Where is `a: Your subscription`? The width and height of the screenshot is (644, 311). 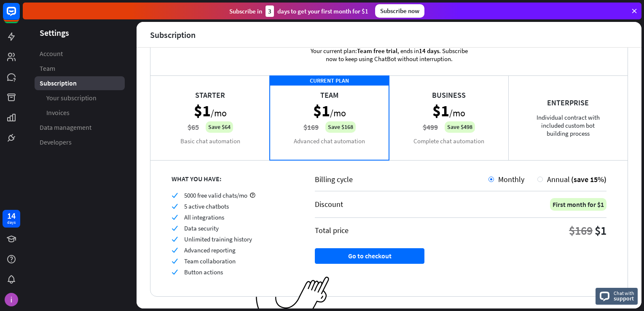 a: Your subscription is located at coordinates (80, 98).